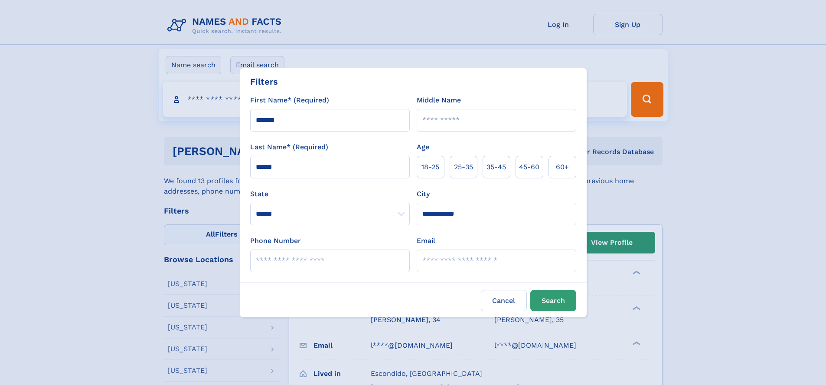 Image resolution: width=826 pixels, height=385 pixels. I want to click on label: State, so click(330, 194).